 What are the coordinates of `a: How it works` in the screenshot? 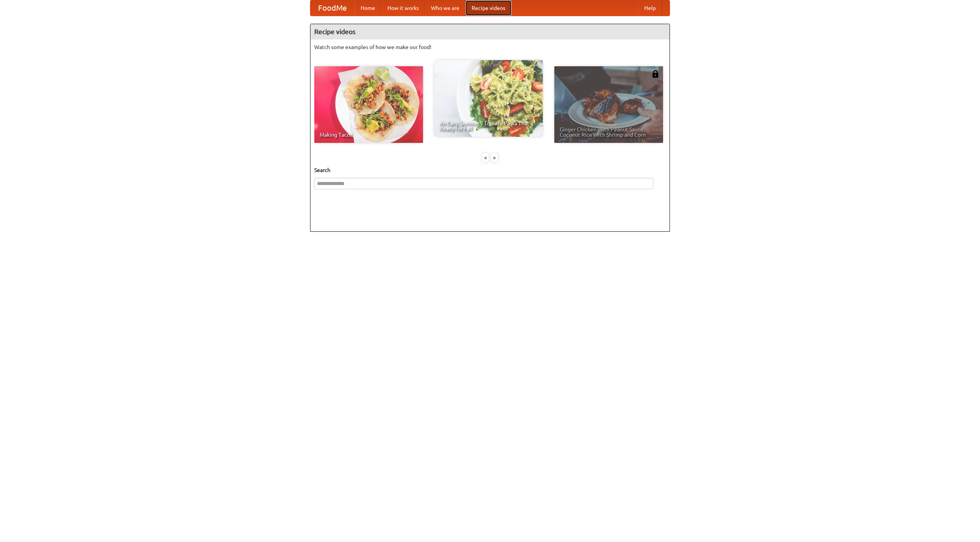 It's located at (403, 8).